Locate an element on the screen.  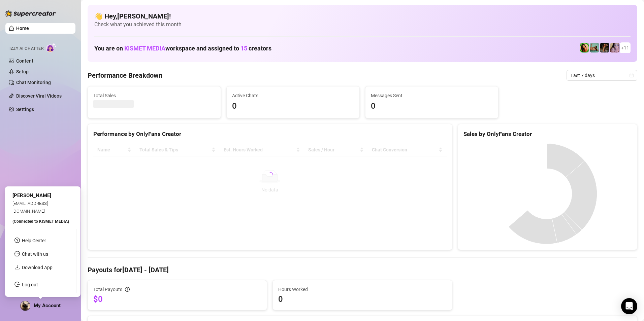
span: Izzy AI Chatter is located at coordinates (26, 48).